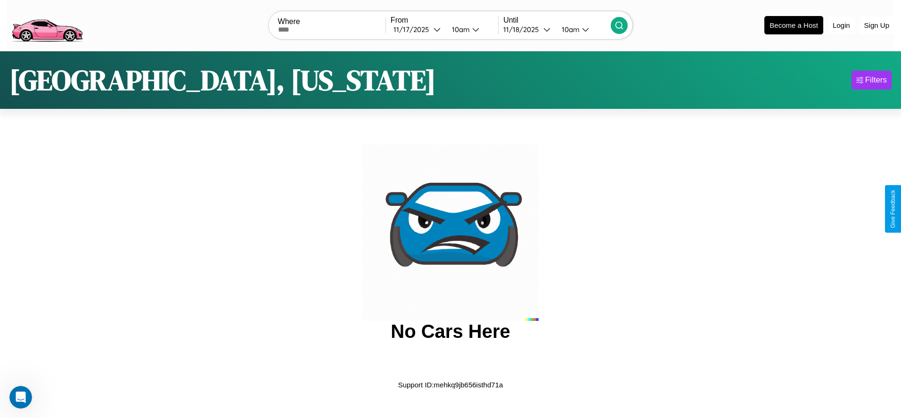 The width and height of the screenshot is (901, 418). Describe the element at coordinates (557, 20) in the screenshot. I see `label: Until` at that location.